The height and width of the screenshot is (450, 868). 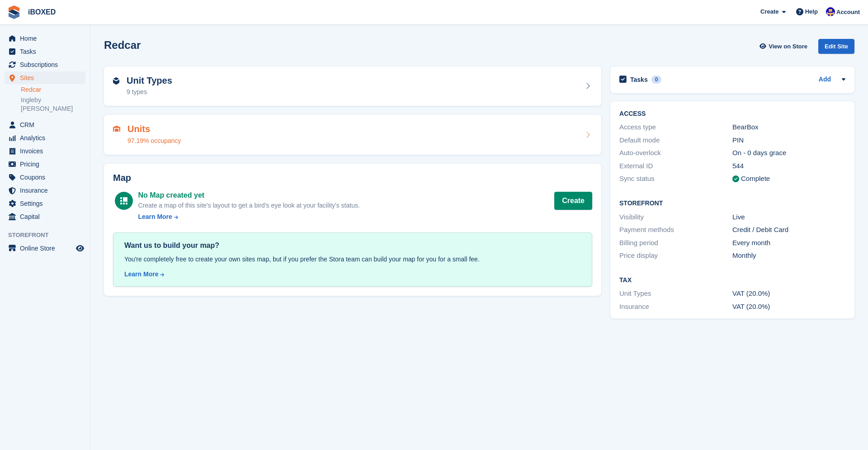 I want to click on div: Complete, so click(x=756, y=178).